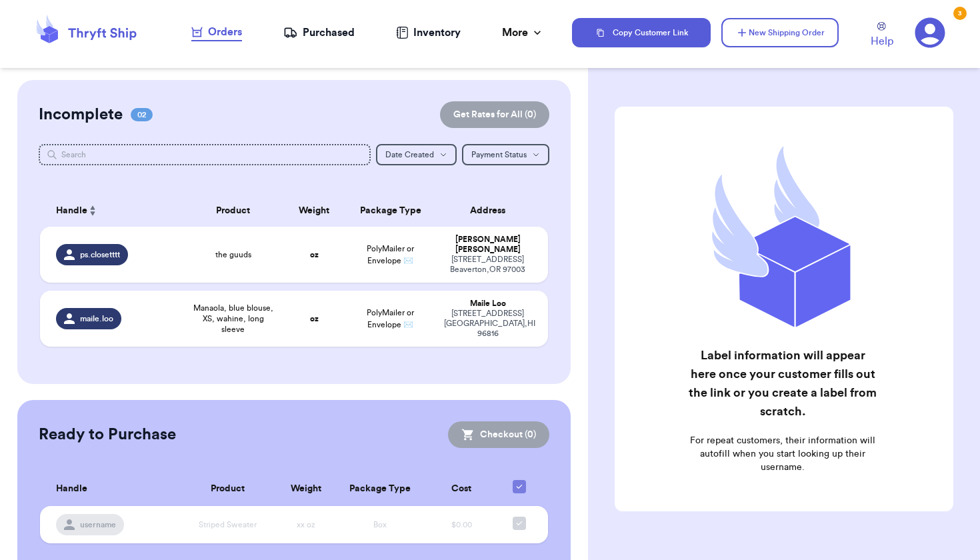  What do you see at coordinates (227, 525) in the screenshot?
I see `span: Striped Sweater` at bounding box center [227, 525].